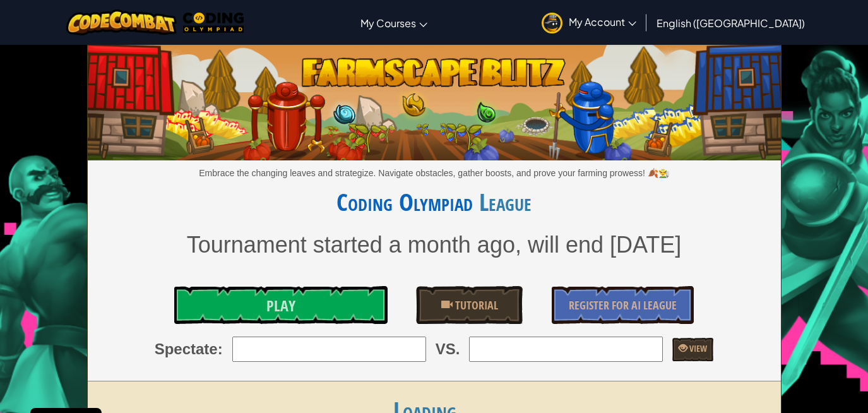 This screenshot has width=868, height=413. I want to click on span: VS., so click(448, 350).